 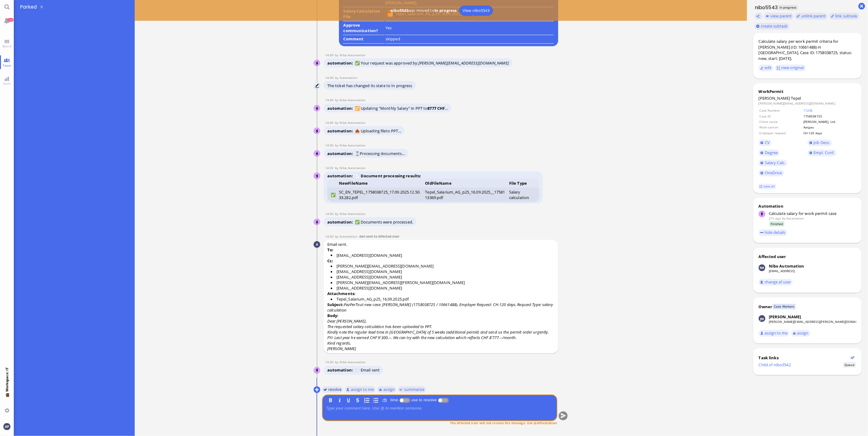 What do you see at coordinates (384, 222) in the screenshot?
I see `span: ✅ Documents were processed.` at bounding box center [384, 222].